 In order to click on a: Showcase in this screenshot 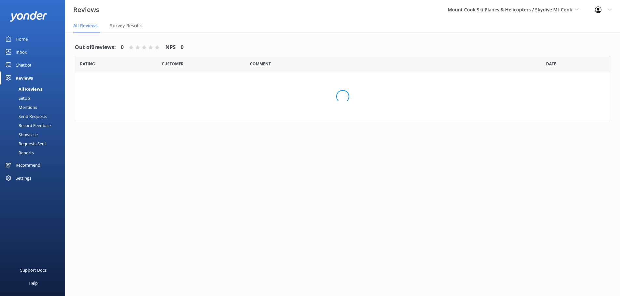, I will do `click(34, 135)`.